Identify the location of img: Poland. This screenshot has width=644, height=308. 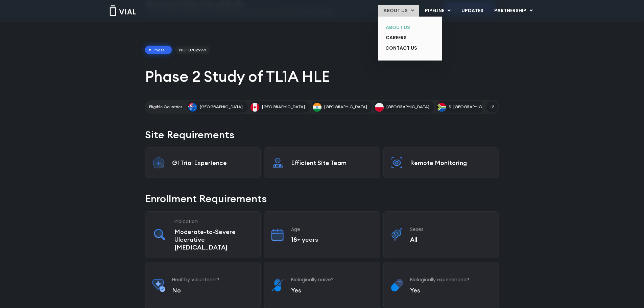
(379, 107).